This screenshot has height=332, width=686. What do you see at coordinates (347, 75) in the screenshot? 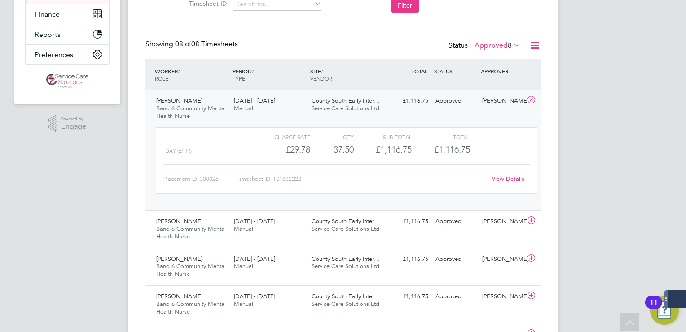
I see `div: SITE` at bounding box center [347, 75].